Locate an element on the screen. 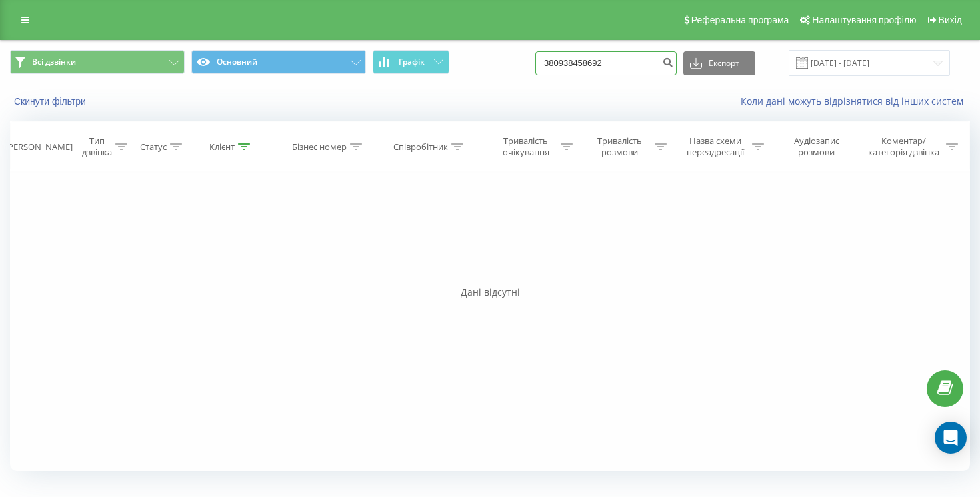  div: Статус is located at coordinates (153, 147).